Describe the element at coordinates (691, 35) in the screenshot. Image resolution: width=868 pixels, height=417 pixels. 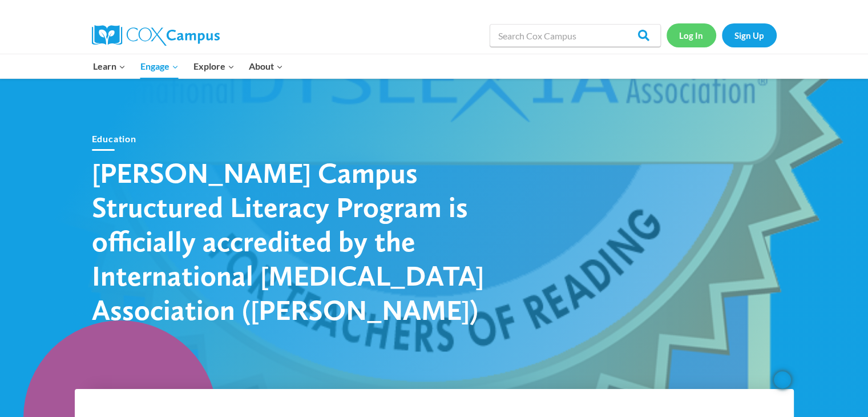
I see `a: Log In` at that location.